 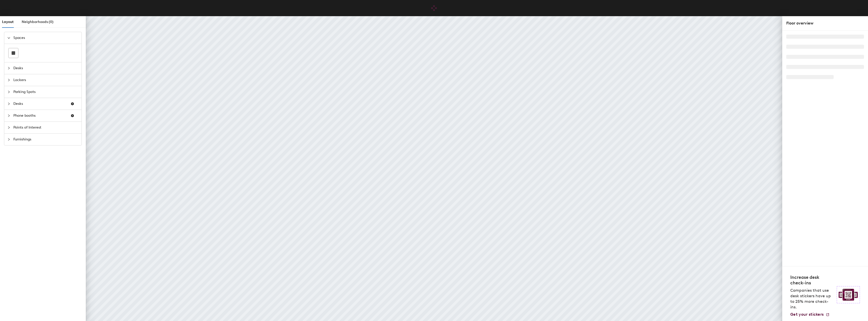 I want to click on div: Floor overview, so click(x=825, y=23).